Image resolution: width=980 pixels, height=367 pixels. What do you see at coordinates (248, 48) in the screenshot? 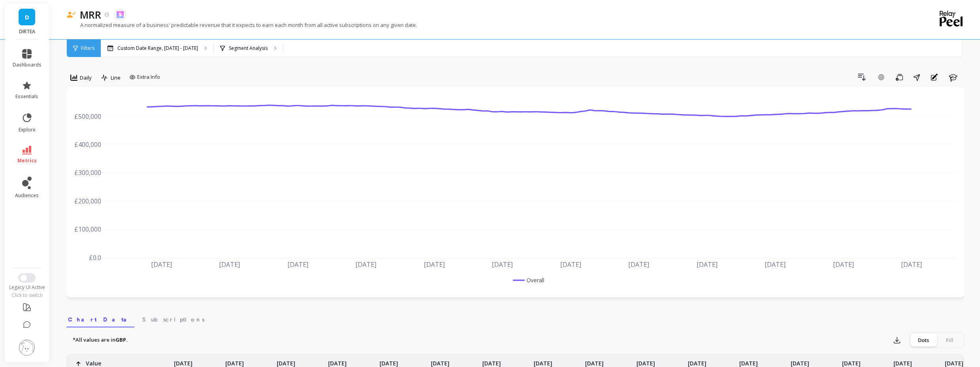
I see `p: Segment Analysis` at bounding box center [248, 48].